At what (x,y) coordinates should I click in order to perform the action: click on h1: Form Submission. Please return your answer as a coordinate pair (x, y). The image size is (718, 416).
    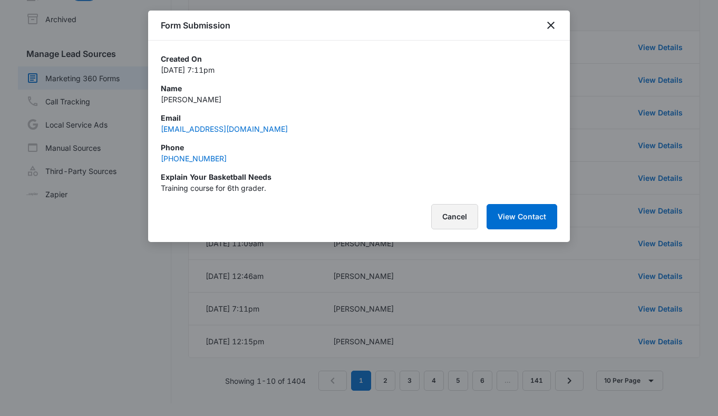
    Looking at the image, I should click on (195, 25).